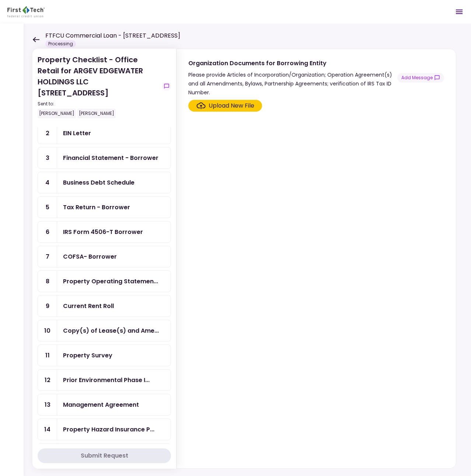  Describe the element at coordinates (105, 355) in the screenshot. I see `a: 11Property Survey` at that location.